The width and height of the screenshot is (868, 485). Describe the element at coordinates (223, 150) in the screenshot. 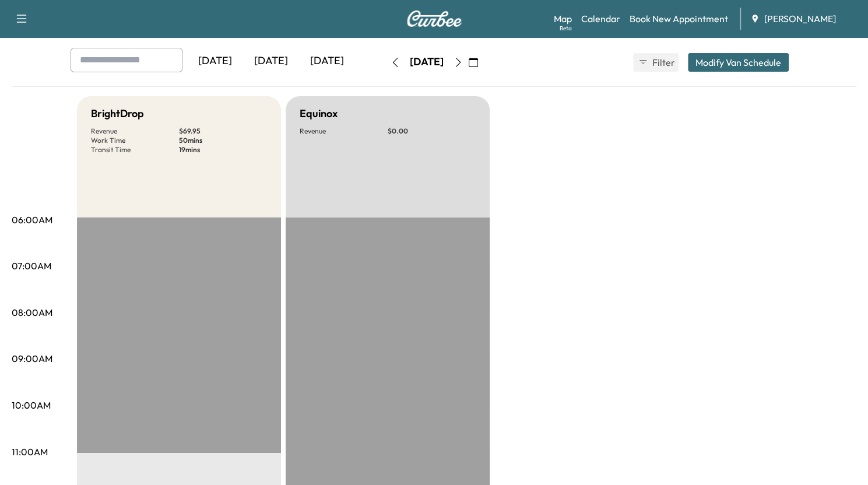

I see `p: 19 mins` at that location.